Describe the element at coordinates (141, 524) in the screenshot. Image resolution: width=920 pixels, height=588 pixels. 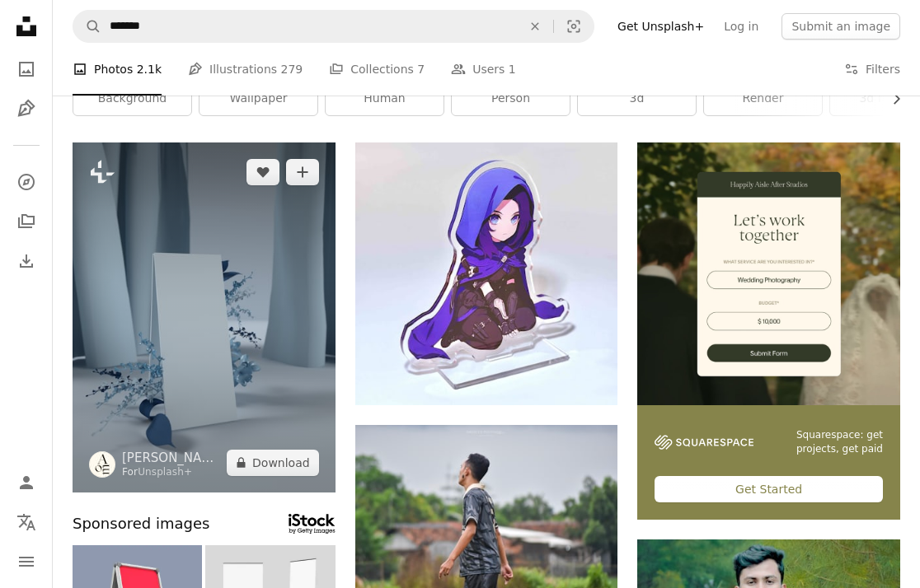
I see `span: Sponsored images` at that location.